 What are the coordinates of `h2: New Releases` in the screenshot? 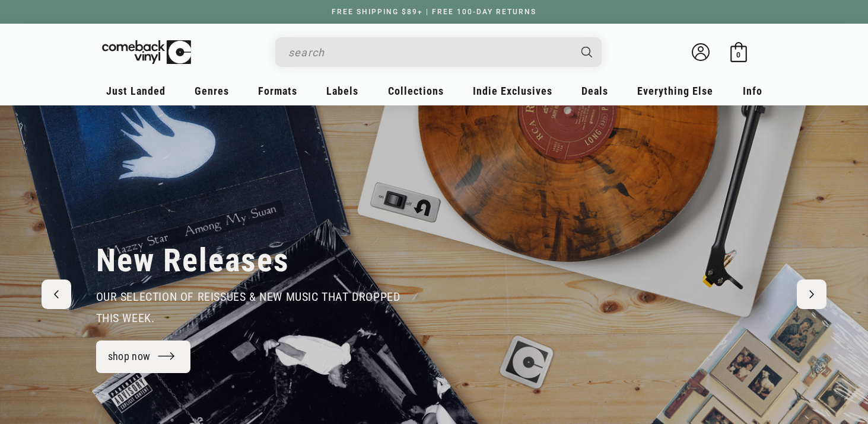 It's located at (193, 261).